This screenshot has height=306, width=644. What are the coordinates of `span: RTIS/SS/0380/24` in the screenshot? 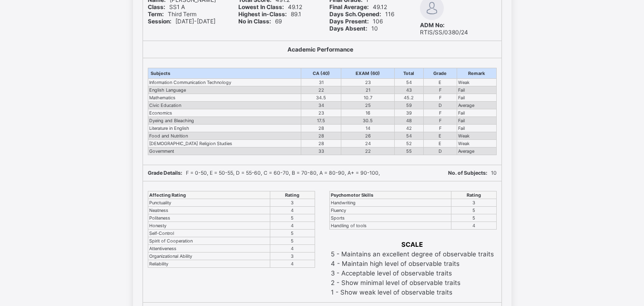 It's located at (444, 28).